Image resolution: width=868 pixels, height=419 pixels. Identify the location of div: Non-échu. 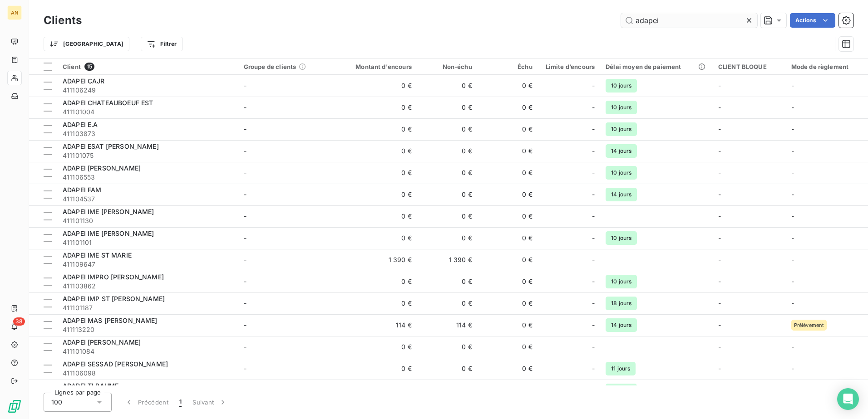
(447, 67).